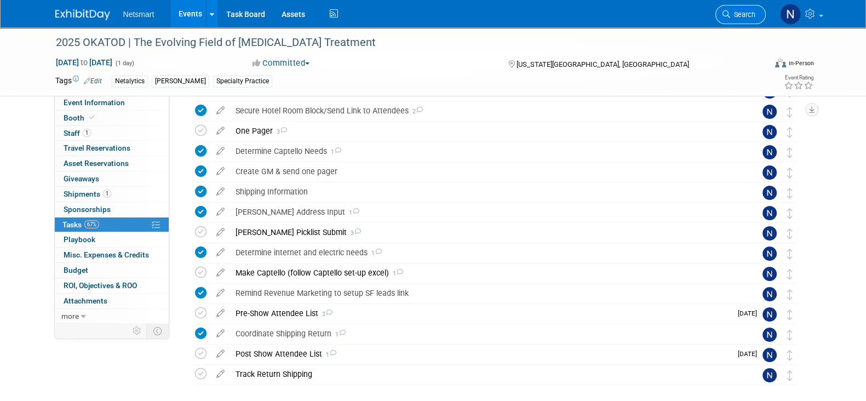 The height and width of the screenshot is (401, 866). I want to click on span: 3, so click(280, 132).